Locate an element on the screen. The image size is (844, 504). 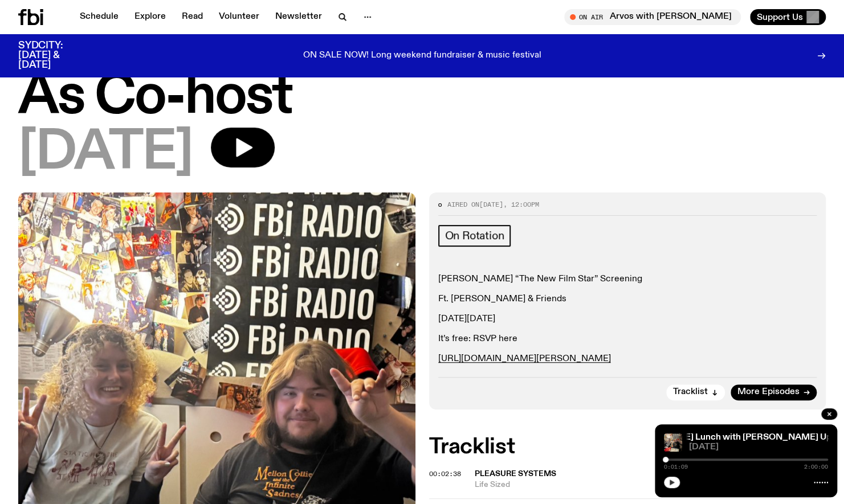
span: 00:02:38 is located at coordinates (445, 474).